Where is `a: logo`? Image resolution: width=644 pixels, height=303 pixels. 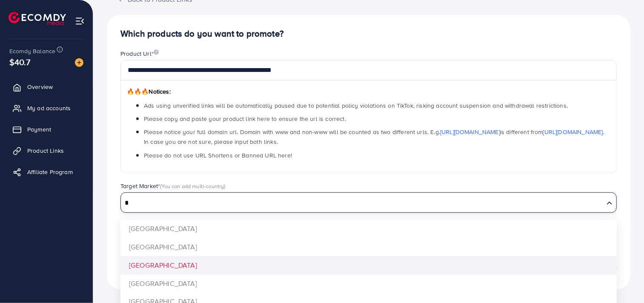 a: logo is located at coordinates (37, 18).